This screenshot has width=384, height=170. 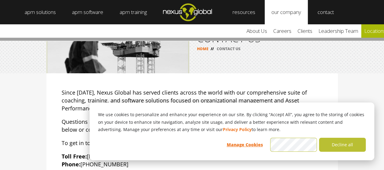 I want to click on div: Cookie banner, so click(x=232, y=131).